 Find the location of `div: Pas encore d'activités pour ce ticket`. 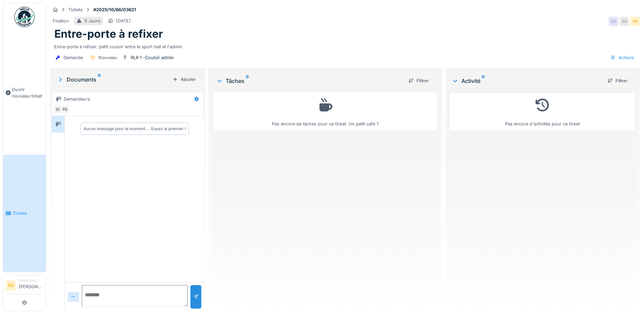

div: Pas encore d'activités pour ce ticket is located at coordinates (542, 111).